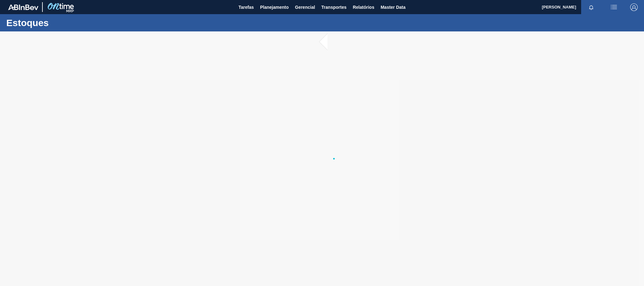  What do you see at coordinates (363, 7) in the screenshot?
I see `span: Relatórios` at bounding box center [363, 7].